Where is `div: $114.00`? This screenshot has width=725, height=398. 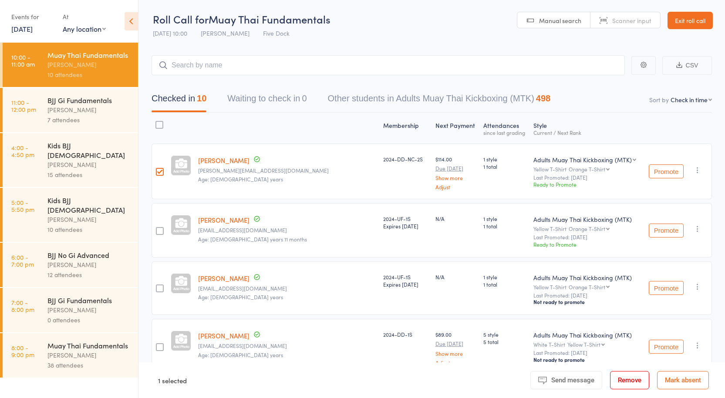
div: $114.00 is located at coordinates (456, 172).